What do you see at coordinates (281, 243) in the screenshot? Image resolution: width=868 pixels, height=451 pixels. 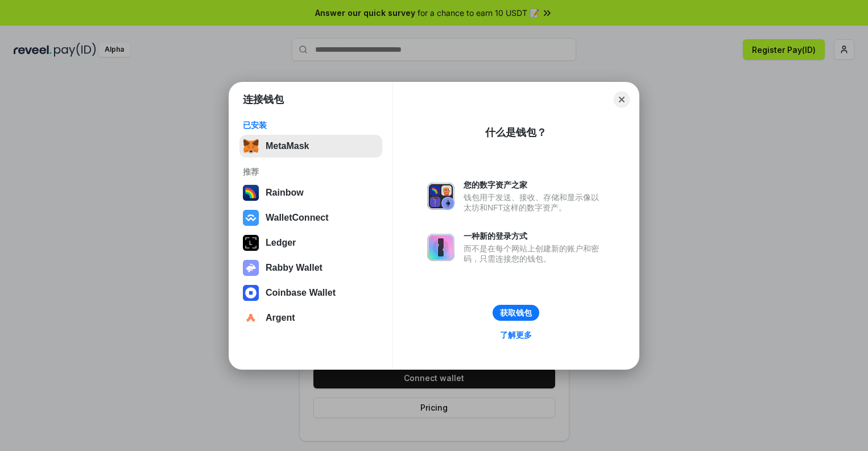 I see `div: Ledger` at bounding box center [281, 243].